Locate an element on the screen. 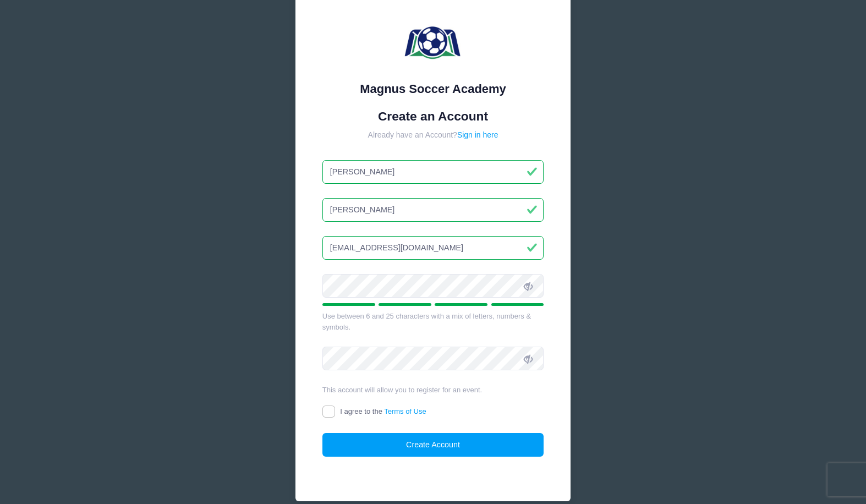  input: Last Name is located at coordinates (433, 210).